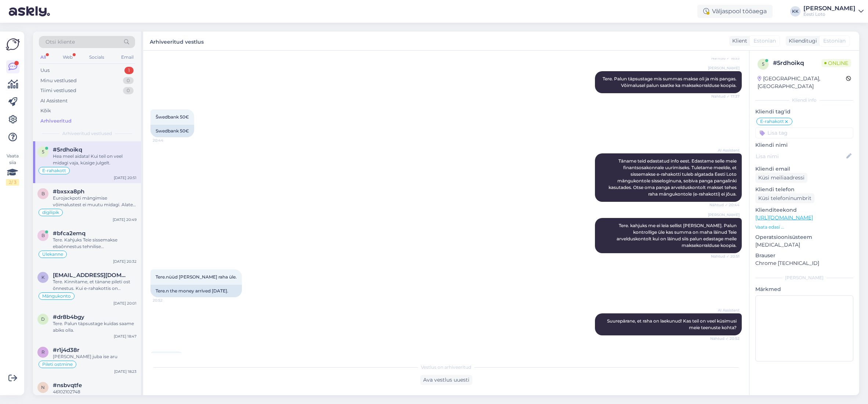 Image resolution: width=868 pixels, height=404 pixels. What do you see at coordinates (797, 63) in the screenshot?
I see `div: # 5rdhoikq` at bounding box center [797, 63].